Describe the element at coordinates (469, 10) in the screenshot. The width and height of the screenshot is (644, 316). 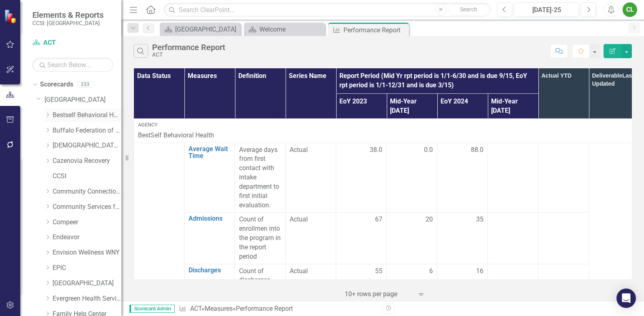
I see `button: Search` at that location.